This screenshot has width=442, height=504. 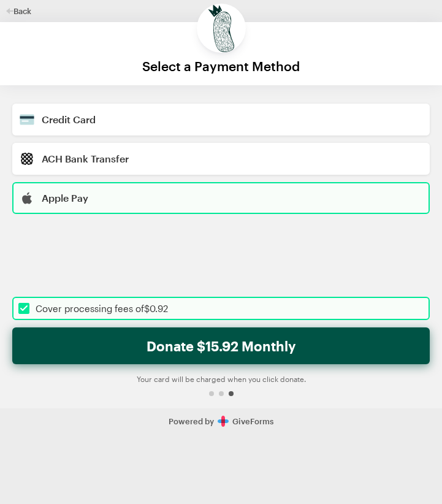 What do you see at coordinates (18, 11) in the screenshot?
I see `button: Back` at bounding box center [18, 11].